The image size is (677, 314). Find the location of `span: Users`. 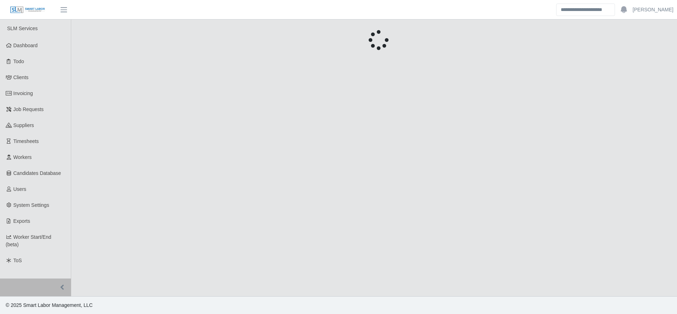

span: Users is located at coordinates (20, 189).